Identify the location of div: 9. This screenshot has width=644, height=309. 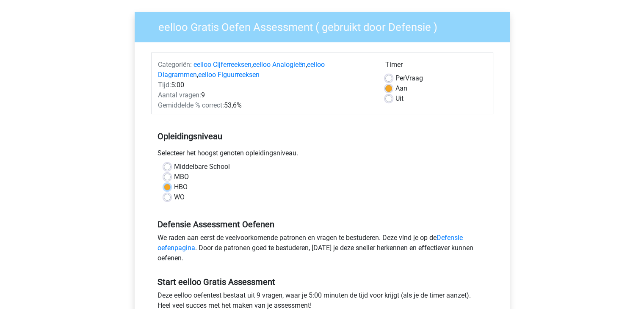
(265, 95).